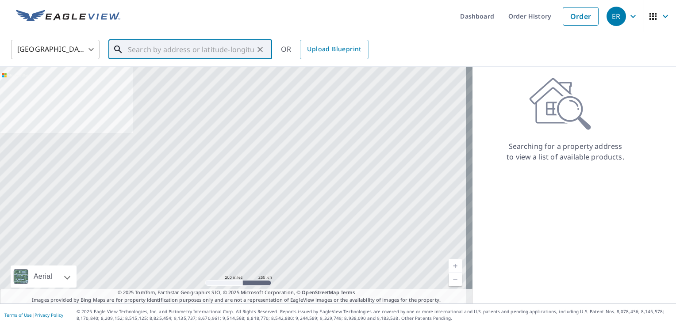 The height and width of the screenshot is (326, 676). I want to click on button: Clear, so click(260, 50).